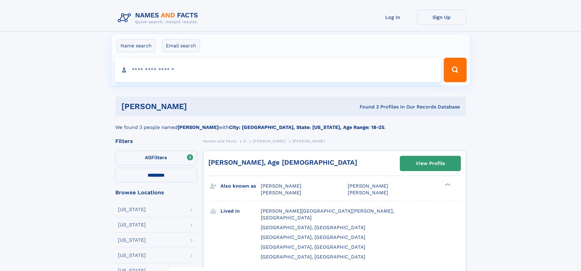 The width and height of the screenshot is (581, 271). What do you see at coordinates (291, 124) in the screenshot?
I see `div: We found 3 people named with .` at bounding box center [291, 124].